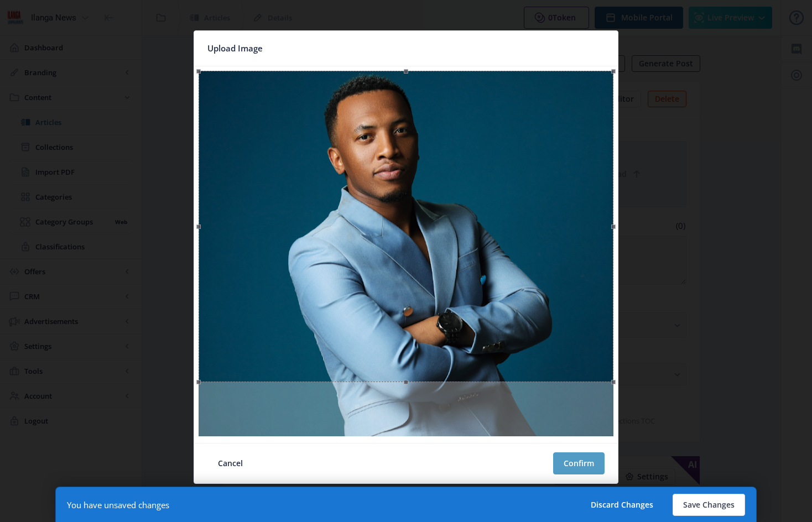 This screenshot has width=812, height=522. Describe the element at coordinates (622, 505) in the screenshot. I see `button: Discard Changes` at that location.